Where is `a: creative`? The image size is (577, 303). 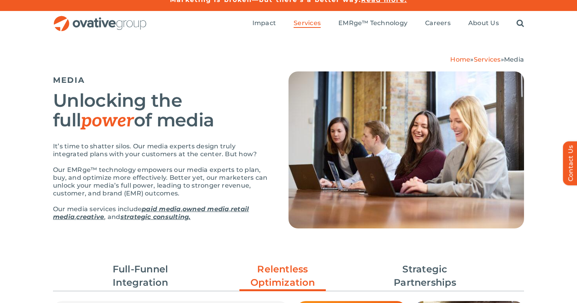
a: creative is located at coordinates (90, 217).